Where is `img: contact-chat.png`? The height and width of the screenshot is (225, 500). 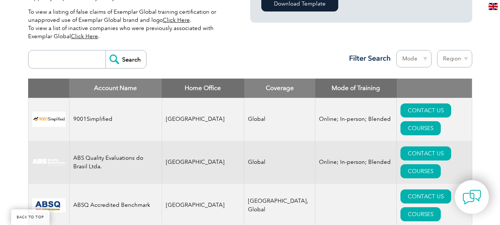
img: contact-chat.png is located at coordinates (472, 197).